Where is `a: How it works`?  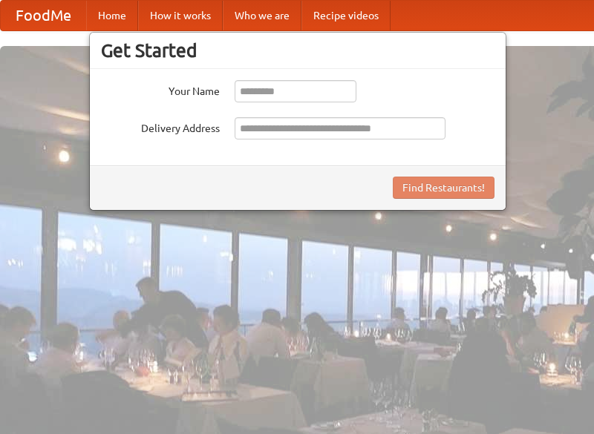 a: How it works is located at coordinates (180, 16).